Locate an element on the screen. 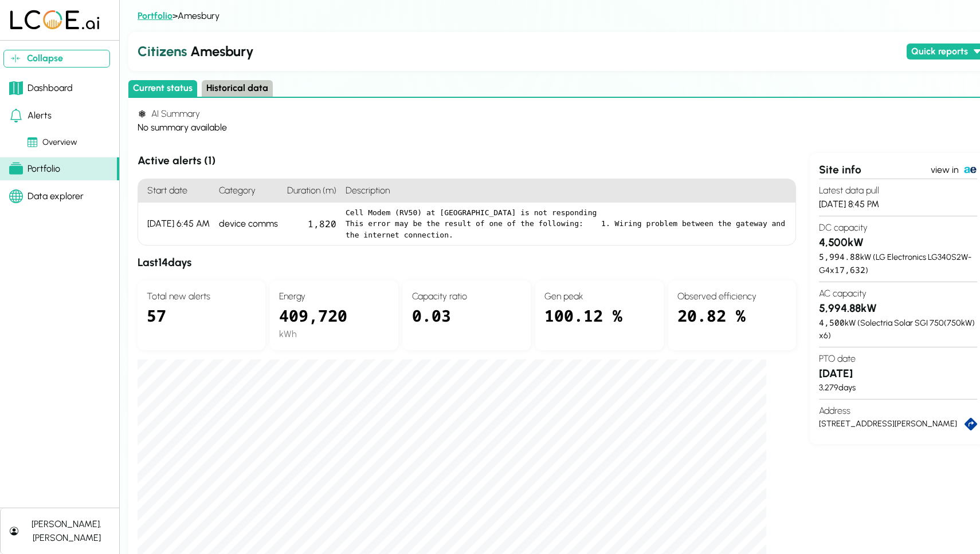 This screenshot has height=554, width=980. h4: Duration (m) is located at coordinates (312, 190).